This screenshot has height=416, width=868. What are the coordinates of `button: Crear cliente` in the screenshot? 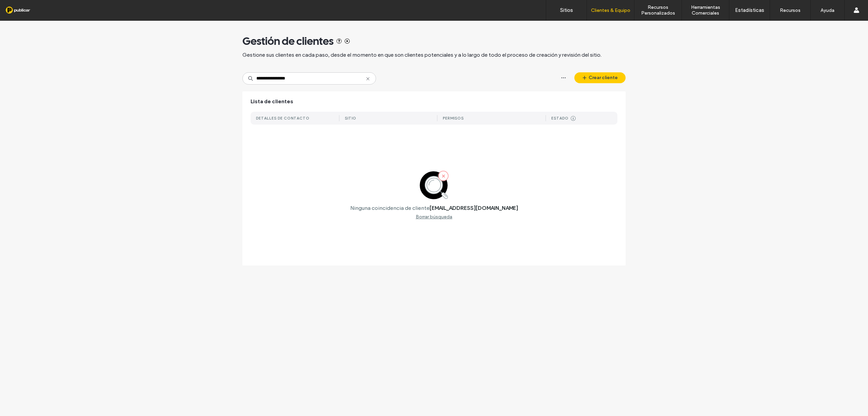 It's located at (600, 78).